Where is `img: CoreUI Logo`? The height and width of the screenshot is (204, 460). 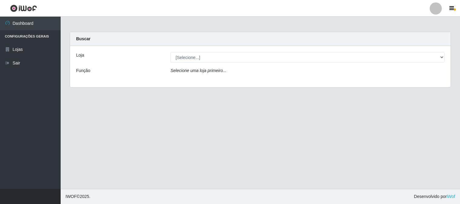 img: CoreUI Logo is located at coordinates (23, 8).